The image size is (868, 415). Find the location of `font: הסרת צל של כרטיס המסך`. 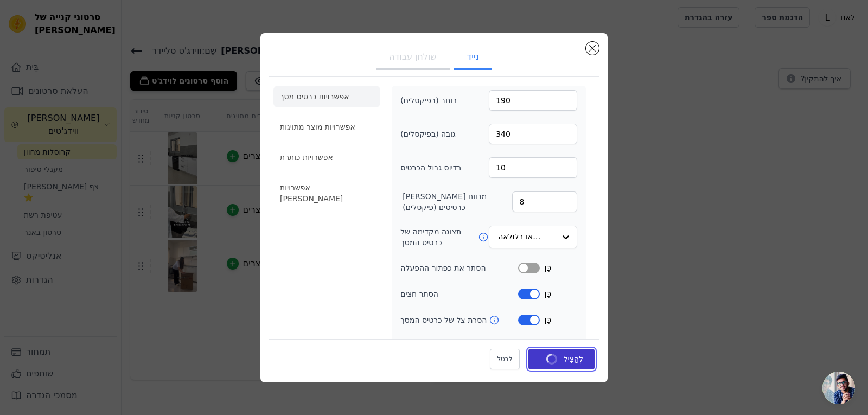

font: הסרת צל של כרטיס המסך is located at coordinates (443, 320).